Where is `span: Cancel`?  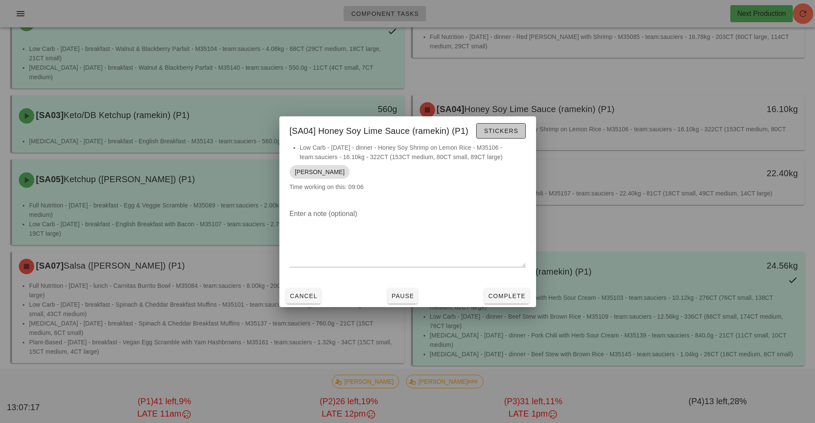 span: Cancel is located at coordinates (304, 296).